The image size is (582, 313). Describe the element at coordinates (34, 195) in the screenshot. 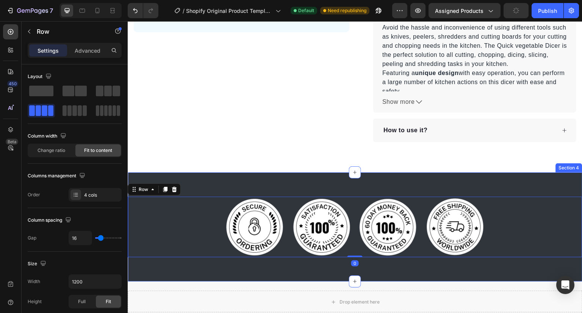

I see `div: Order` at that location.